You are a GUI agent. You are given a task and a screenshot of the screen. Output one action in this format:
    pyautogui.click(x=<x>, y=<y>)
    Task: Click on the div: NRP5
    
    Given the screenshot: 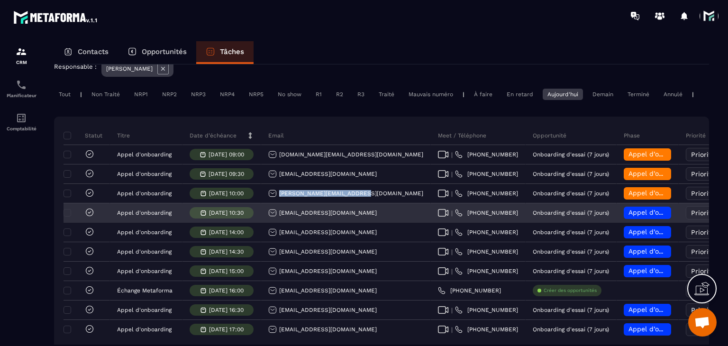 What is the action you would take?
    pyautogui.click(x=256, y=94)
    